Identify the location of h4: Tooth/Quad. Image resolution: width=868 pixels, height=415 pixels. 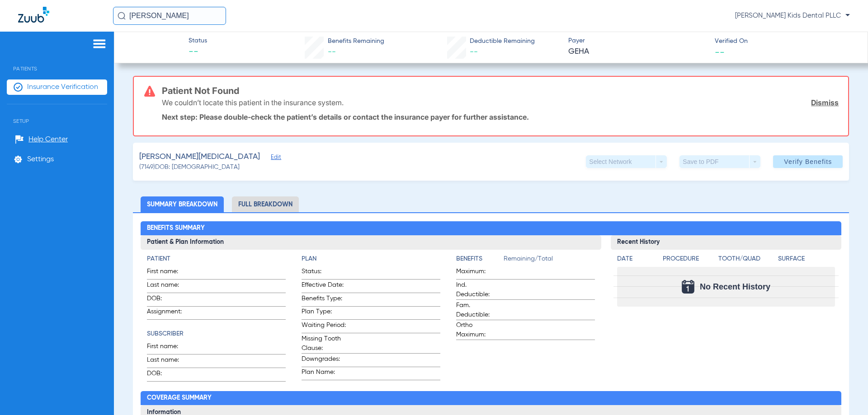
(746, 259).